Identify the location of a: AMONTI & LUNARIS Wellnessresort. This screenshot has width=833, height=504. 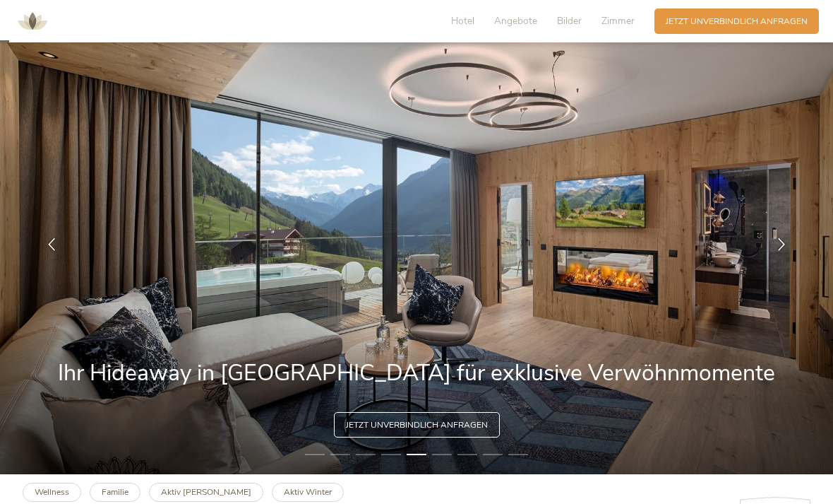
(32, 21).